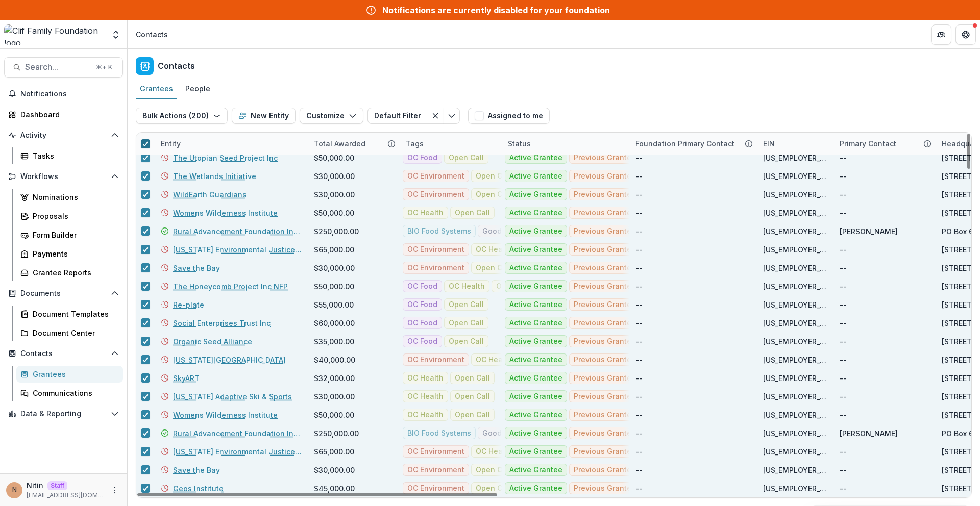 The image size is (980, 506). What do you see at coordinates (63, 414) in the screenshot?
I see `button: Open Data & Reporting` at bounding box center [63, 414].